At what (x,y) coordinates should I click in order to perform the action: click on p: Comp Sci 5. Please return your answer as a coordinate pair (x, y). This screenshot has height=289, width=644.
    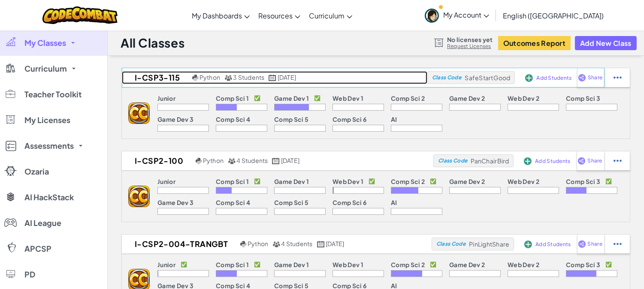
    Looking at the image, I should click on (291, 286).